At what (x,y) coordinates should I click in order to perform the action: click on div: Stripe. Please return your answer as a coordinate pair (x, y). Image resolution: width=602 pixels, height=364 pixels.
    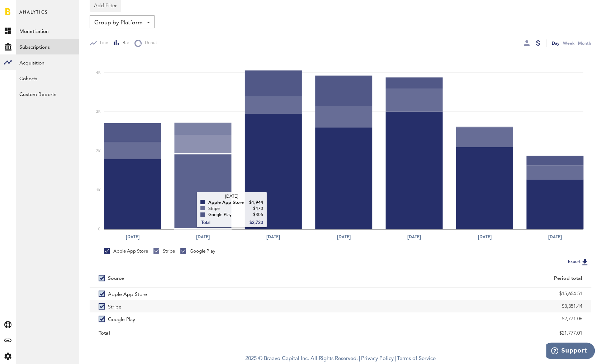
    Looking at the image, I should click on (164, 251).